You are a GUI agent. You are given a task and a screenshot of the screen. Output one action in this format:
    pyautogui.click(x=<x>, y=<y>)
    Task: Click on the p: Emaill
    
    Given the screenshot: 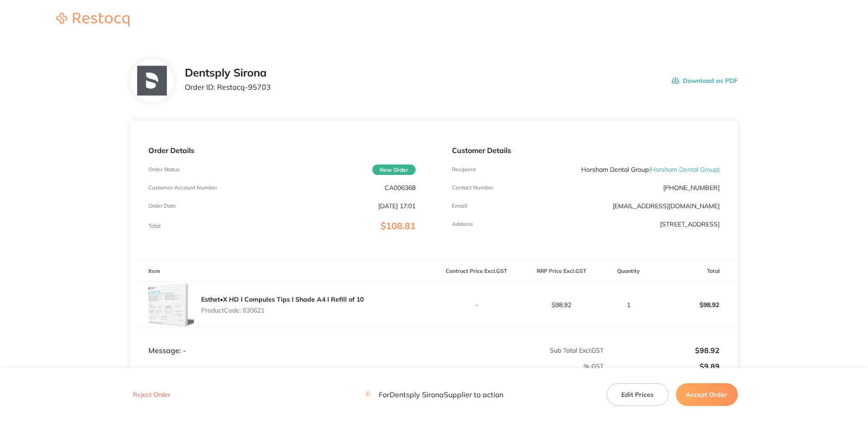 What is the action you would take?
    pyautogui.click(x=460, y=206)
    